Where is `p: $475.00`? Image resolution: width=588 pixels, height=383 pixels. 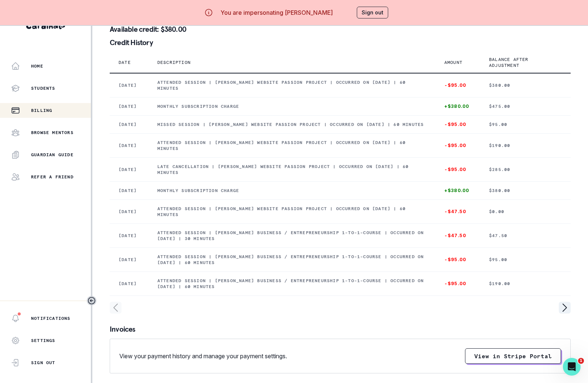
p: $475.00 is located at coordinates (525, 107).